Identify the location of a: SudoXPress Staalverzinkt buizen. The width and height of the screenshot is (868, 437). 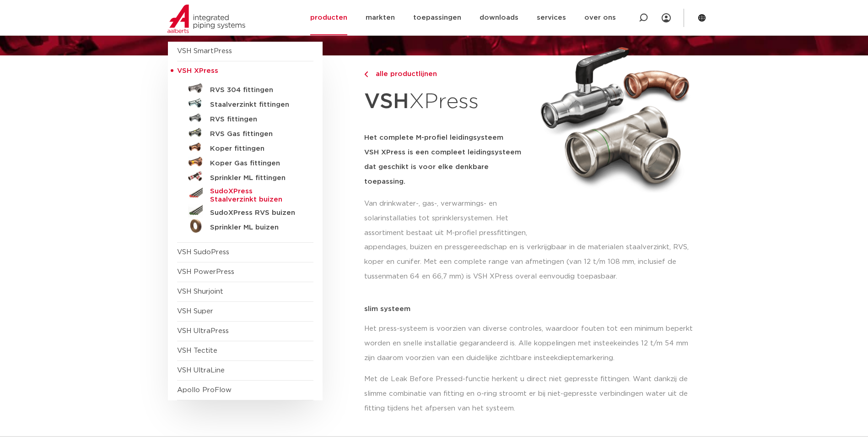
(245, 194).